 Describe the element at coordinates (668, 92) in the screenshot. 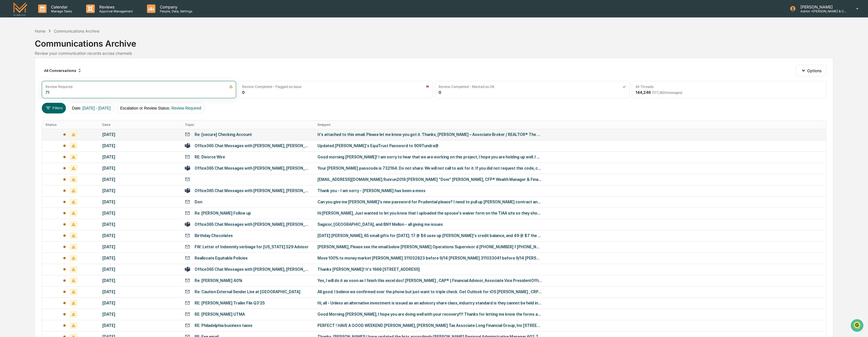

I see `span: ( 177,360 messages)` at that location.